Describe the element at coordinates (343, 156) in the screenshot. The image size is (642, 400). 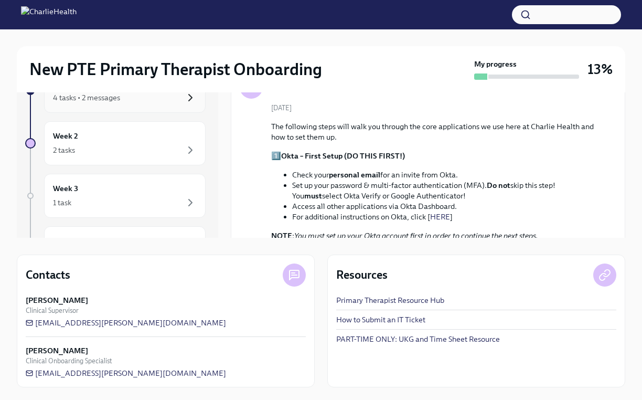
I see `strong: Okta – First Setup (DO THIS FIRST!)` at that location.